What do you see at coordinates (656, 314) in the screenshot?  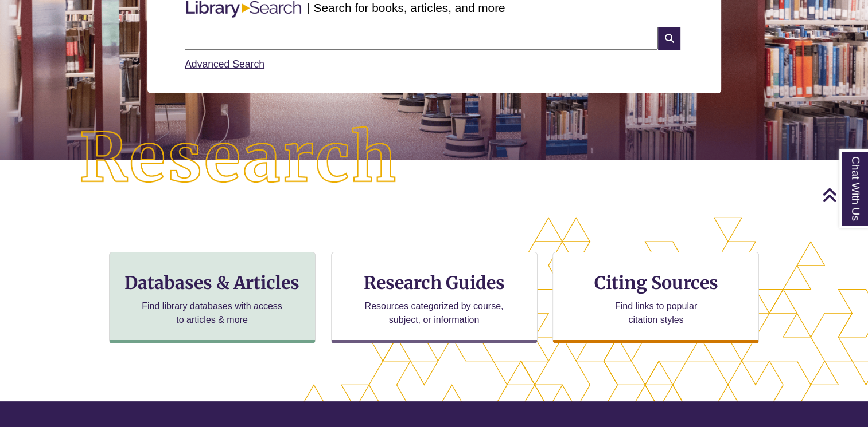 I see `p: Find links to popular citation styles` at bounding box center [656, 314].